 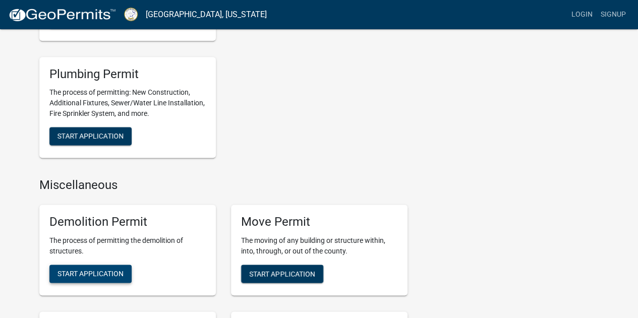 I want to click on p: The process of permitting the demolition of structures., so click(x=128, y=246).